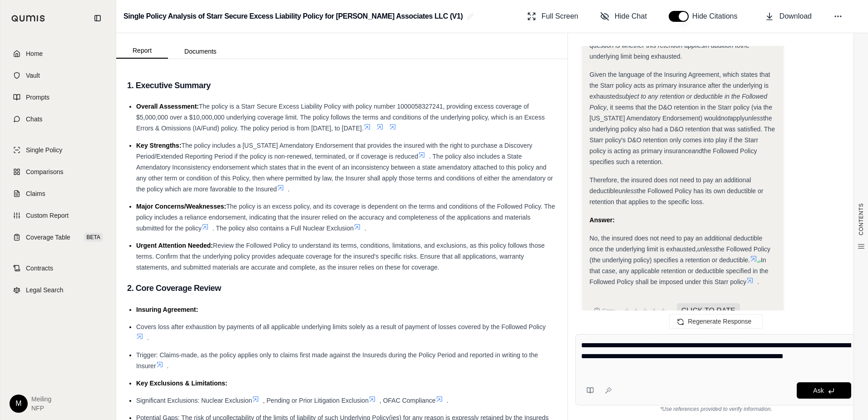  What do you see at coordinates (48, 237) in the screenshot?
I see `span: Coverage Table` at bounding box center [48, 237].